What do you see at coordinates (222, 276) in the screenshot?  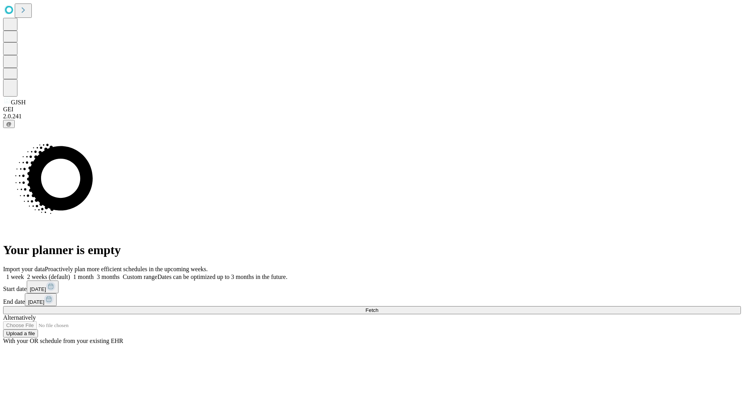 I see `span: Dates can be optimized up to 3 months in the future.` at bounding box center [222, 276].